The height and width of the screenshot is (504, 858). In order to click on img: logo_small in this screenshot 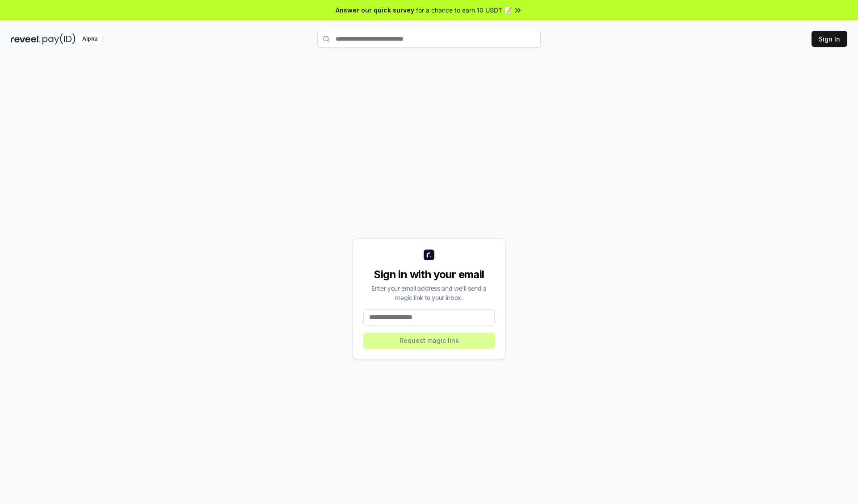, I will do `click(429, 255)`.